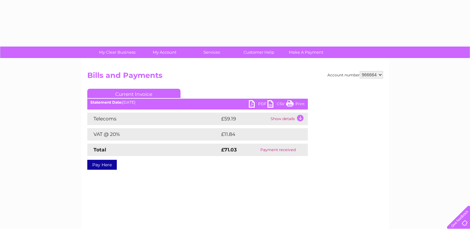 The width and height of the screenshot is (470, 229). Describe the element at coordinates (278, 150) in the screenshot. I see `td: Payment received` at that location.